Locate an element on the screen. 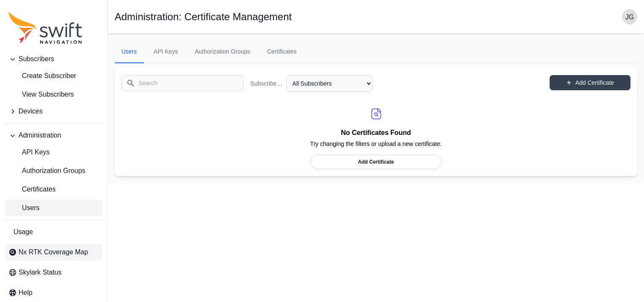 The width and height of the screenshot is (644, 302). button: Subscribers is located at coordinates (53, 59).